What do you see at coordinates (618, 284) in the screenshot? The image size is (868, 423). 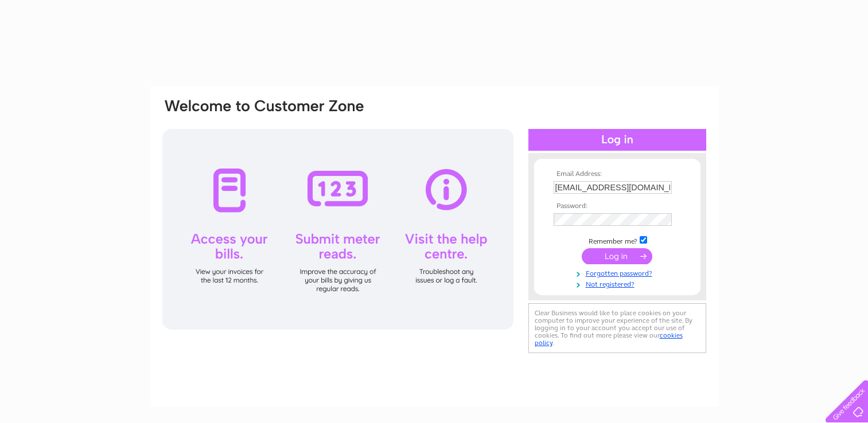 I see `a: Not registered?` at bounding box center [618, 284].